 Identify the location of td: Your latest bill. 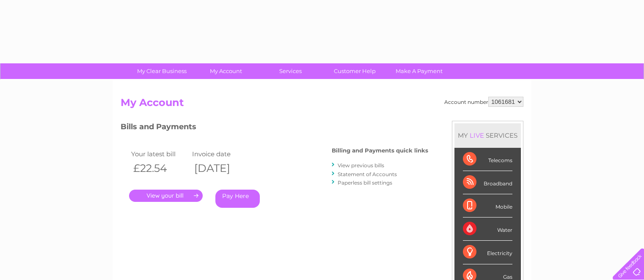
(159, 154).